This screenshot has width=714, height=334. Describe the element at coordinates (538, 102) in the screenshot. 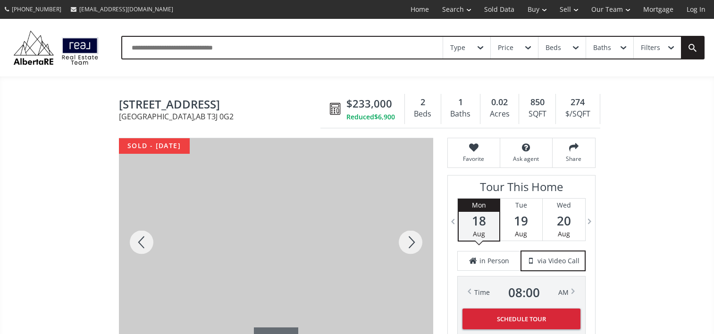

I see `span: 850` at that location.